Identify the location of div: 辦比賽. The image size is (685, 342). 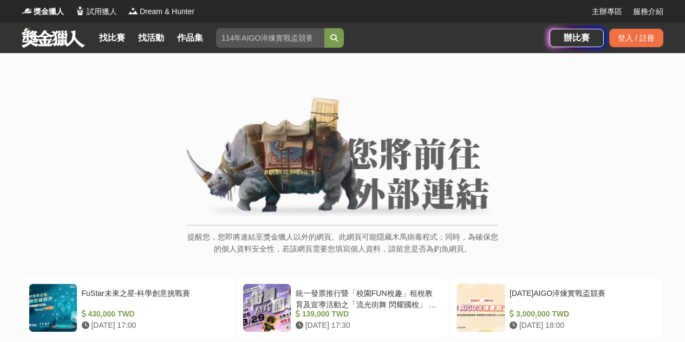
(577, 38).